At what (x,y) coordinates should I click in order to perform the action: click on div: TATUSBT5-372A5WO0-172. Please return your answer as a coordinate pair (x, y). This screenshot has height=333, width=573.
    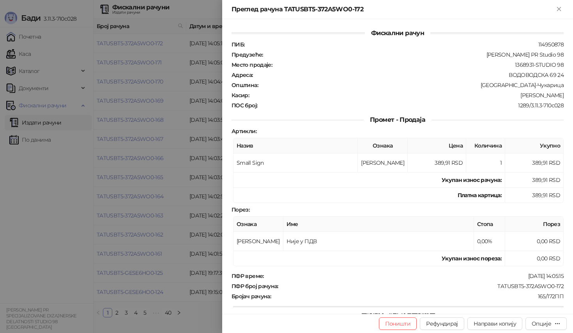
    Looking at the image, I should click on (422, 286).